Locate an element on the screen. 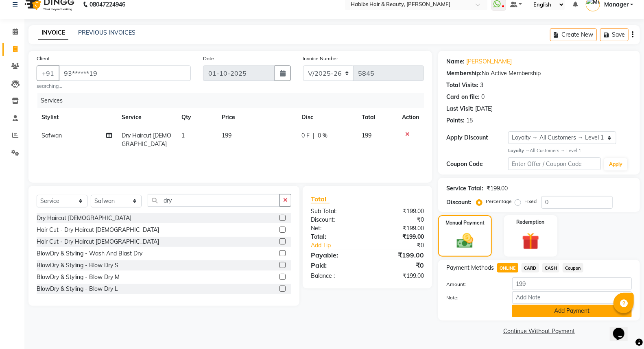  button: Apply is located at coordinates (616, 164).